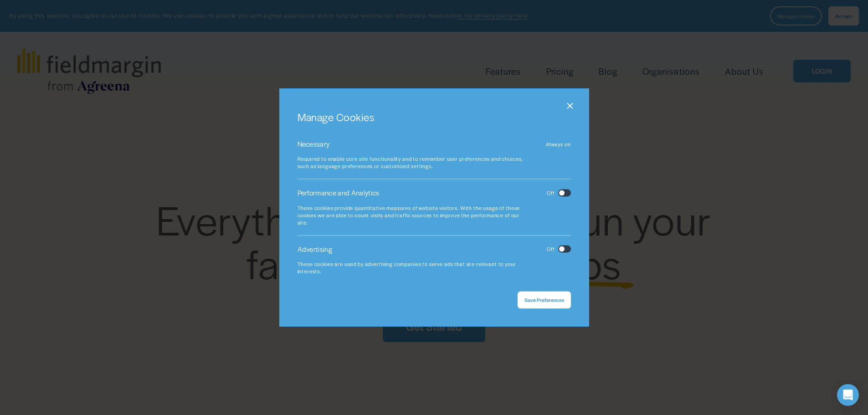 The image size is (868, 415). I want to click on span: Advertising, so click(315, 249).